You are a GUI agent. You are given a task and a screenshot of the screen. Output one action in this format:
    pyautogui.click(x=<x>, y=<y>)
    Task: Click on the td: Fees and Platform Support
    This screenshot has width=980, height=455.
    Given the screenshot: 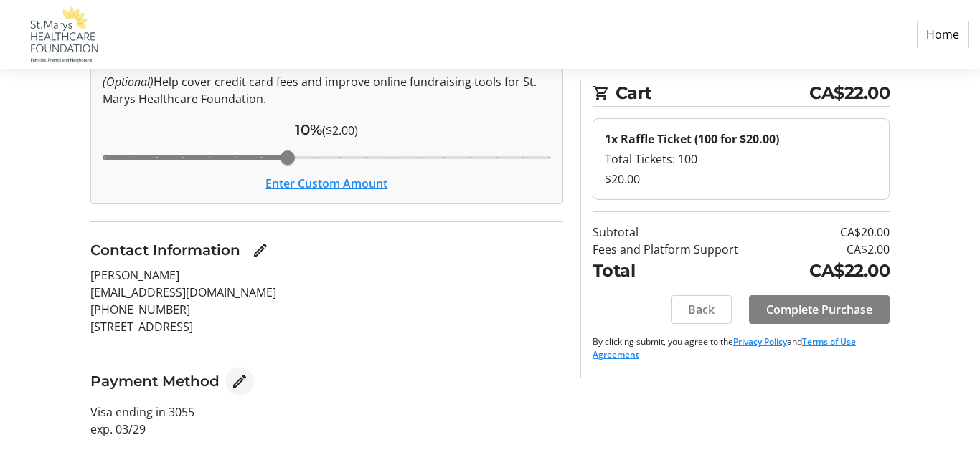 What is the action you would take?
    pyautogui.click(x=688, y=249)
    